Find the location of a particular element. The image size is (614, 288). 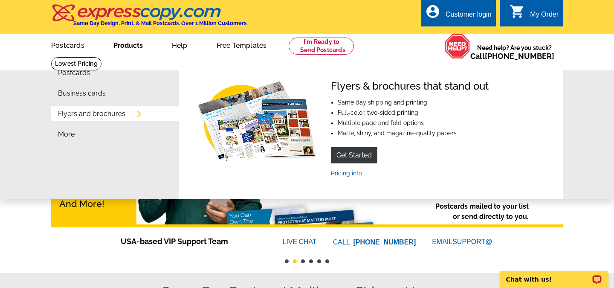

li: Same day shipping and printing is located at coordinates (413, 102).